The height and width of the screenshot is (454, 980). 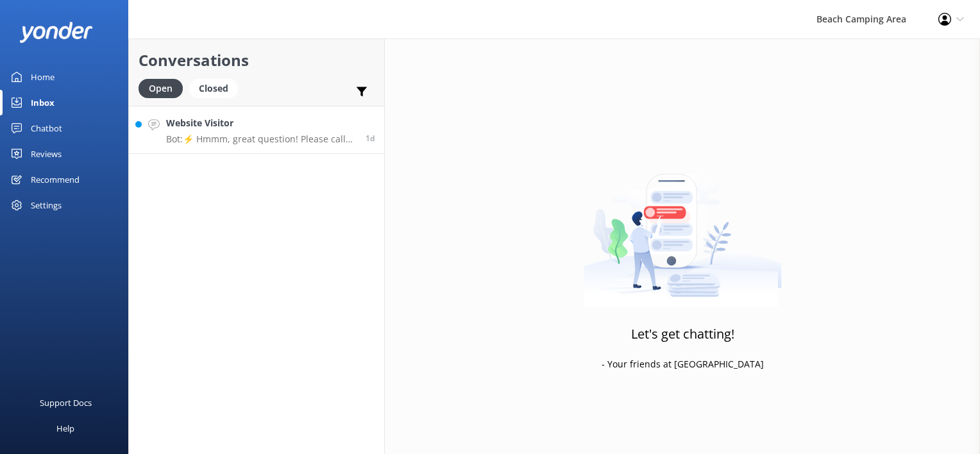 What do you see at coordinates (42, 77) in the screenshot?
I see `div: Home` at bounding box center [42, 77].